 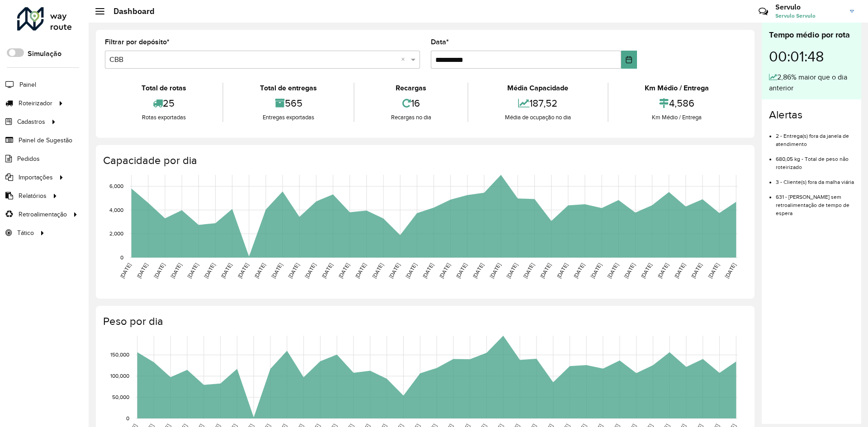 What do you see at coordinates (164, 88) in the screenshot?
I see `div: Total de rotas` at bounding box center [164, 88].